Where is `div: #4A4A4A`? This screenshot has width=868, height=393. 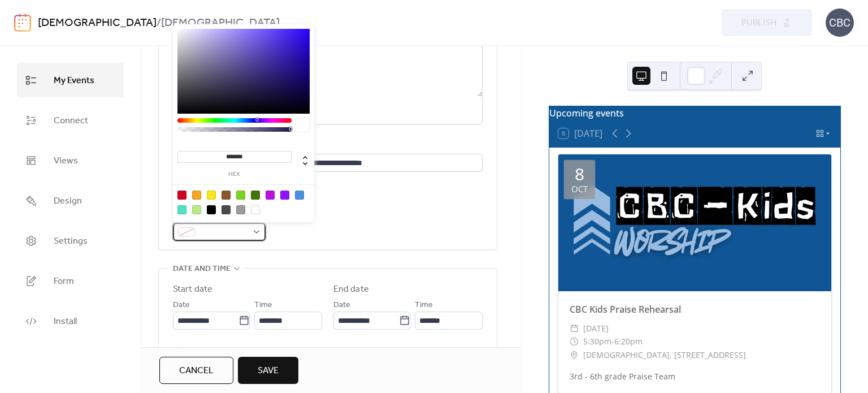
div: #4A4A4A is located at coordinates (226, 210).